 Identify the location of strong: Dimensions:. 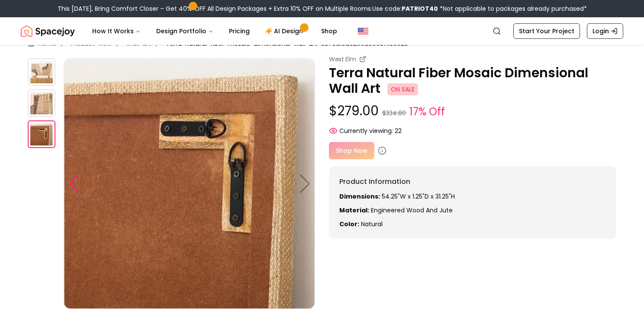
(360, 197).